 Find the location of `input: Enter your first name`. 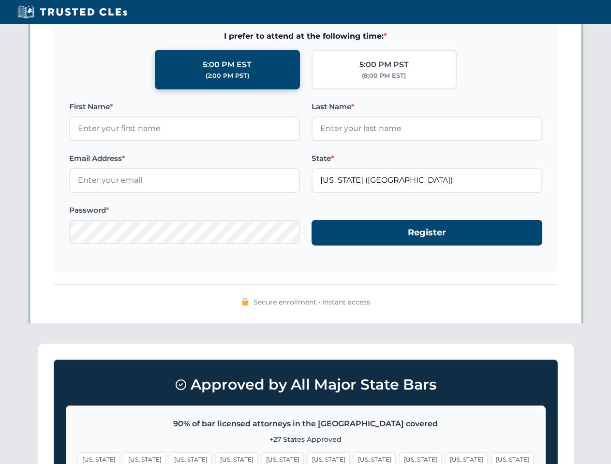

input: Enter your first name is located at coordinates (184, 129).